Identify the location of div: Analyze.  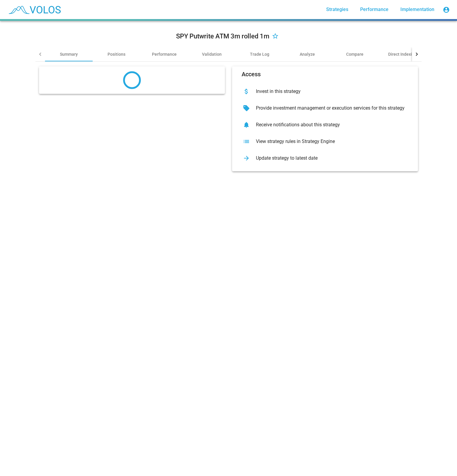
(307, 54).